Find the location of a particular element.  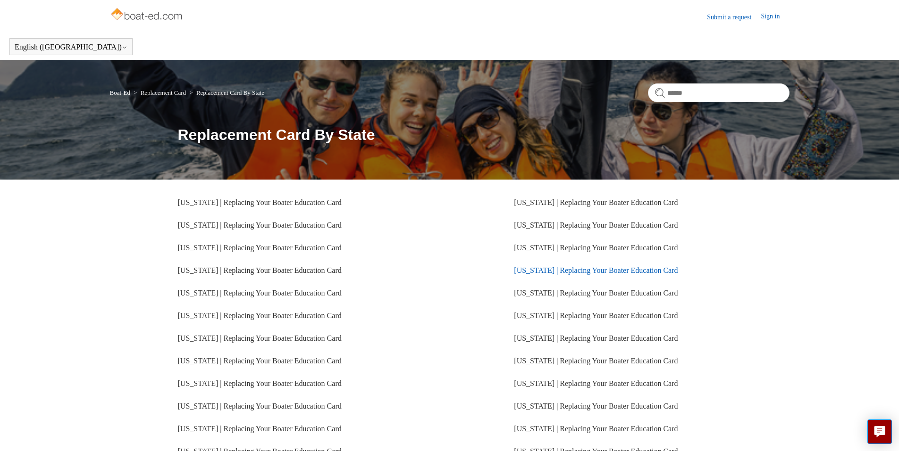

a: Replacement Card is located at coordinates (163, 92).